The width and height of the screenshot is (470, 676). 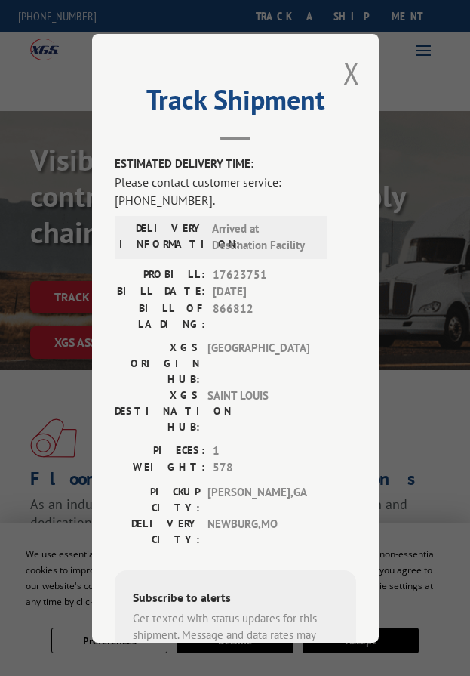 What do you see at coordinates (157, 499) in the screenshot?
I see `label: PICKUP CITY:` at bounding box center [157, 499].